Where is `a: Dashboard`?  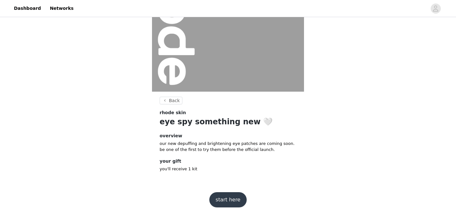
a: Dashboard is located at coordinates (27, 8).